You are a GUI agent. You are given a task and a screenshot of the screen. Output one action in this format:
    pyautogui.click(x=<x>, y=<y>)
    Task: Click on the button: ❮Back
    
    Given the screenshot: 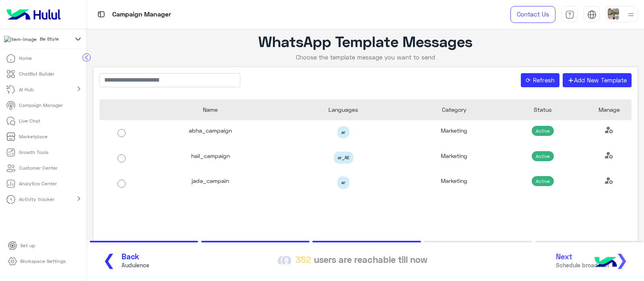 What is the action you would take?
    pyautogui.click(x=123, y=260)
    